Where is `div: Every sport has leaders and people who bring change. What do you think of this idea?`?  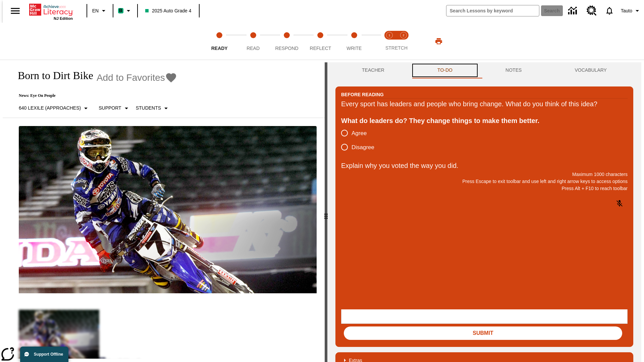 div: Every sport has leaders and people who bring change. What do you think of this idea? is located at coordinates (484, 104).